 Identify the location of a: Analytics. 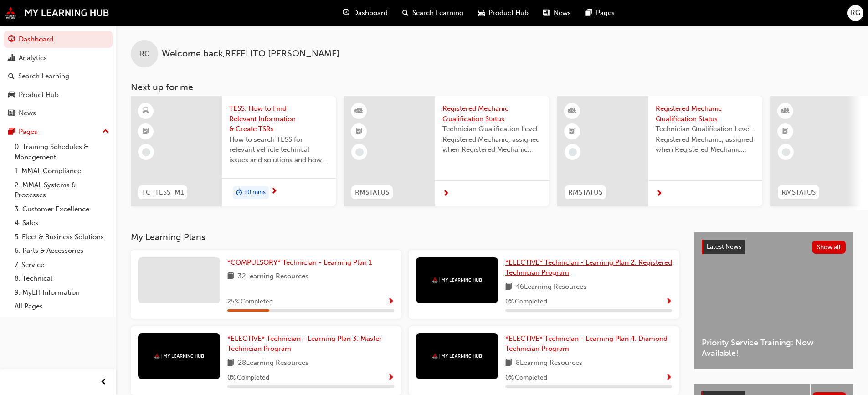
(58, 58).